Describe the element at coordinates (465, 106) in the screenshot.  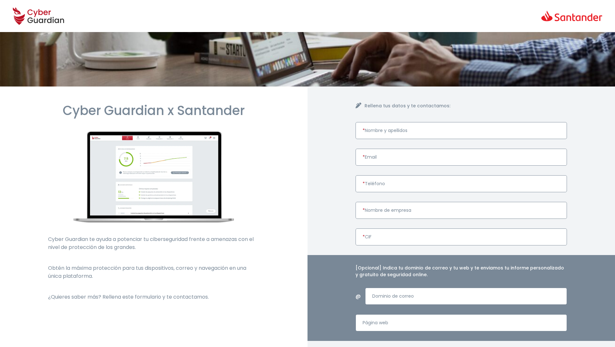
I see `h4: Rellena tus datos y te contactamos:` at that location.